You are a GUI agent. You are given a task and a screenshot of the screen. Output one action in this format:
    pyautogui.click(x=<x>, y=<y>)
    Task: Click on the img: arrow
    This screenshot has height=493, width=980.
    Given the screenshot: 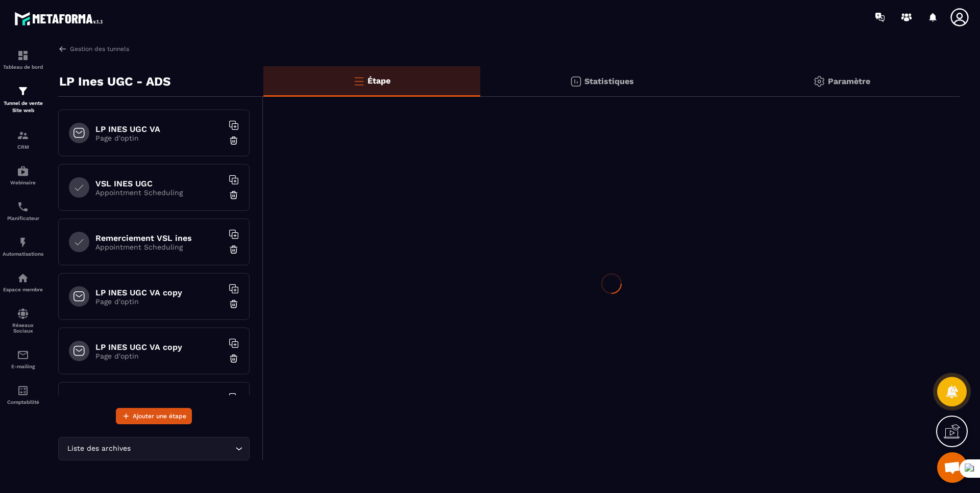 What is the action you would take?
    pyautogui.click(x=62, y=49)
    